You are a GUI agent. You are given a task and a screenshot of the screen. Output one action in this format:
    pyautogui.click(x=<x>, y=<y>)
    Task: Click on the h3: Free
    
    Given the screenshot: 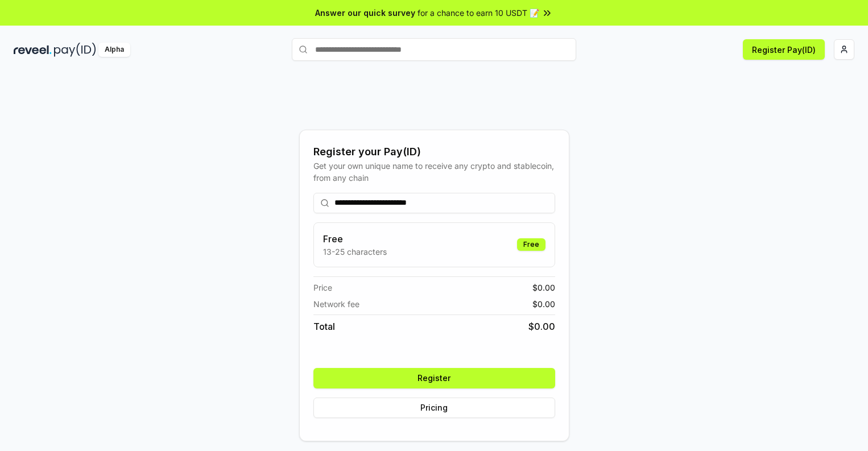 What is the action you would take?
    pyautogui.click(x=355, y=239)
    